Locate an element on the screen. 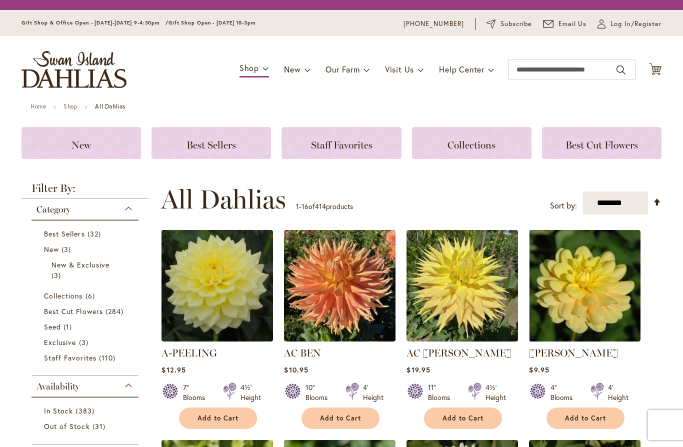 This screenshot has height=447, width=683. span: Out of Stock is located at coordinates (67, 426).